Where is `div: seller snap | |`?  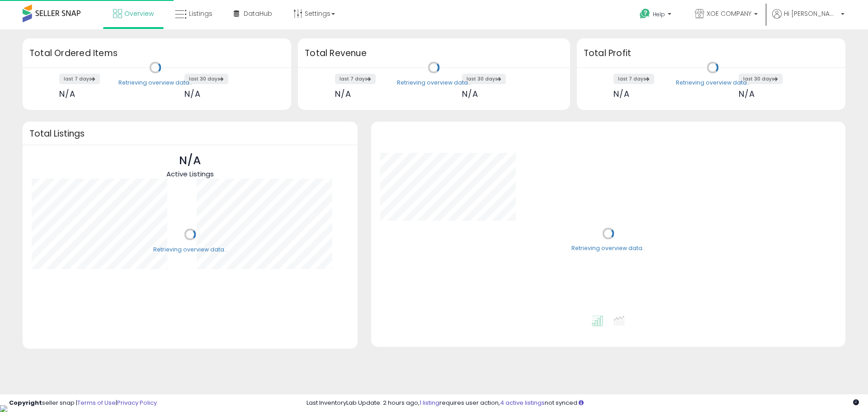 div: seller snap | | is located at coordinates (83, 403).